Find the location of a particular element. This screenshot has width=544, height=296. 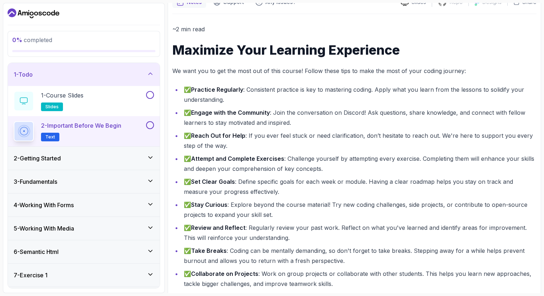

button: 2-Getting Started is located at coordinates (84, 158).